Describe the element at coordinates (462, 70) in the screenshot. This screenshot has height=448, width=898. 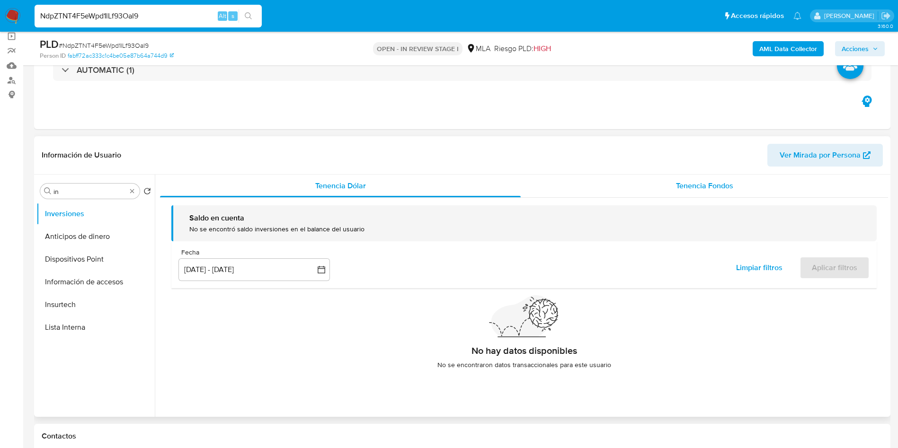
I see `div: AUTOMATIC (1)` at that location.